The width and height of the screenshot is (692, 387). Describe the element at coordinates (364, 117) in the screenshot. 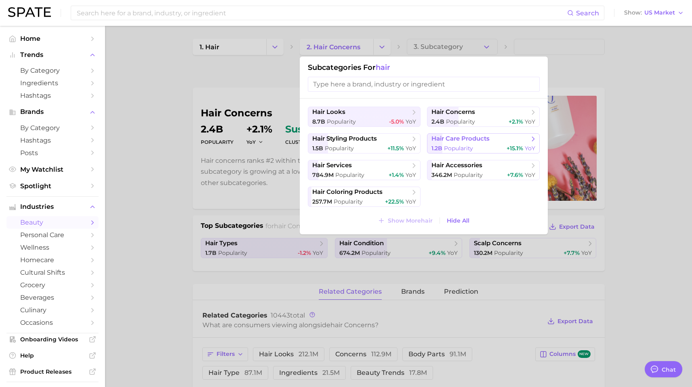

I see `button: hair looks8.7b Popularity-5.0% YoY` at that location.